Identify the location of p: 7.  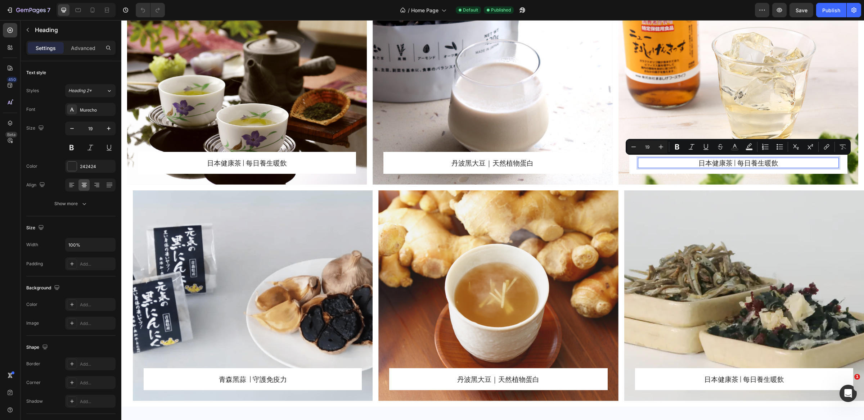
(49, 10).